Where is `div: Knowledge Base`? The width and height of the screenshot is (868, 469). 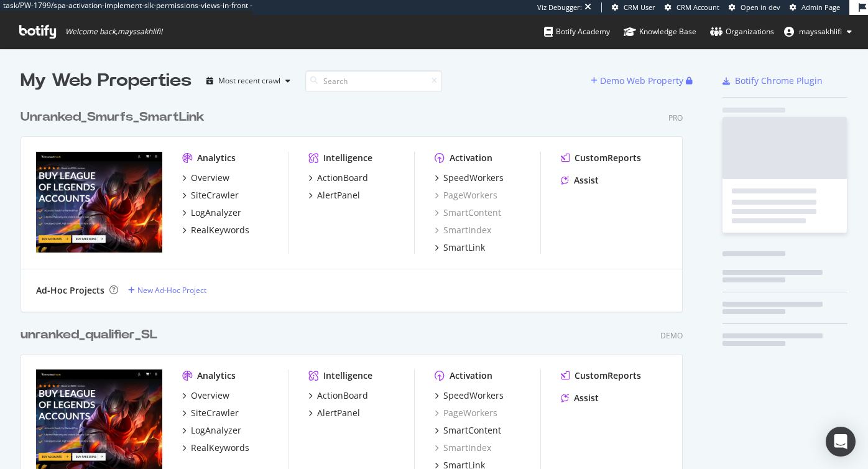
div: Knowledge Base is located at coordinates (660, 32).